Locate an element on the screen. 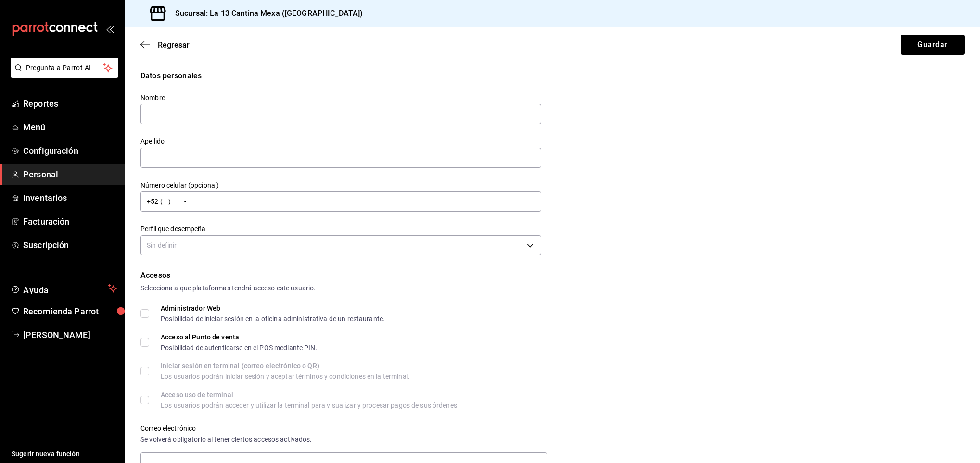 This screenshot has width=980, height=463. span: Pregunta a Parrot AI is located at coordinates (64, 68).